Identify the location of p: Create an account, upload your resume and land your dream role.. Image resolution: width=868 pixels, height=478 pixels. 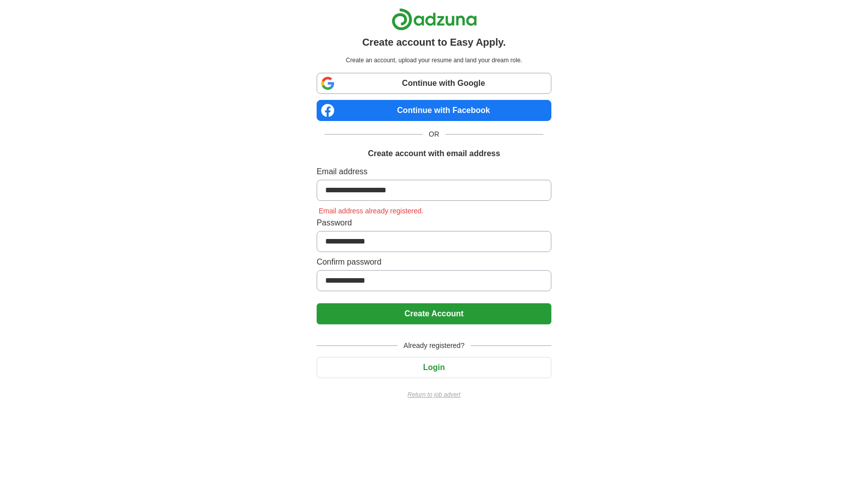
(434, 60).